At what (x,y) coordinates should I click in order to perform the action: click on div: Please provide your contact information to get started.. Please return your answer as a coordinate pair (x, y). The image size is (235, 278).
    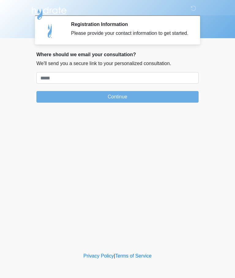
    Looking at the image, I should click on (130, 33).